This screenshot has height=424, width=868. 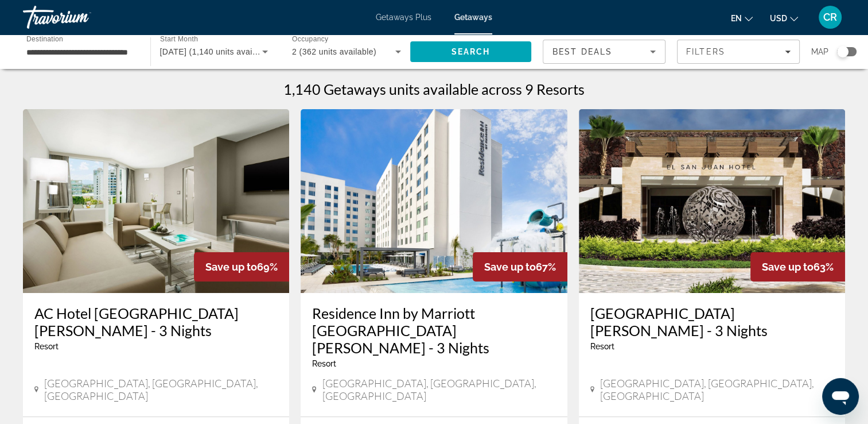 What do you see at coordinates (81, 17) in the screenshot?
I see `a: Travorium` at bounding box center [81, 17].